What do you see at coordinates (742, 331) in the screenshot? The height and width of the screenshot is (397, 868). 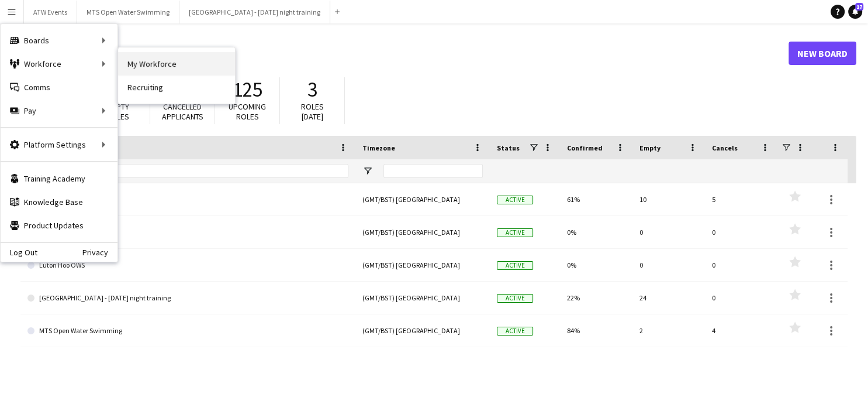 I see `div: 4` at bounding box center [742, 331].